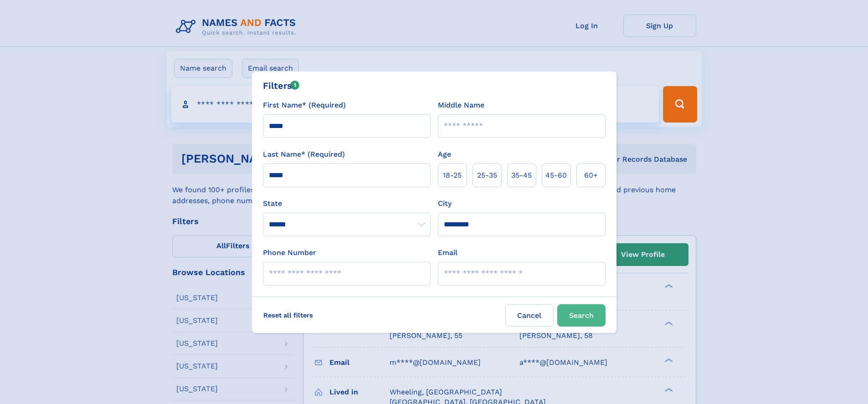 The image size is (868, 404). I want to click on label: Age, so click(444, 154).